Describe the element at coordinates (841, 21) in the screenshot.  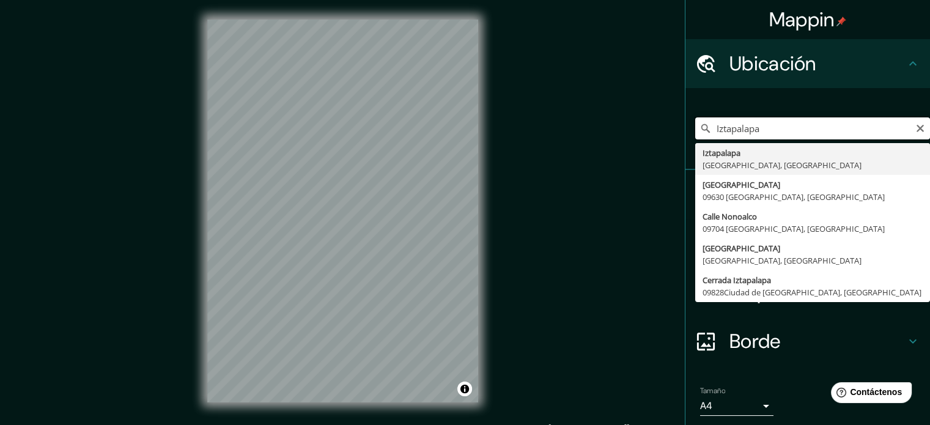
I see `img: pin-icon.png` at that location.